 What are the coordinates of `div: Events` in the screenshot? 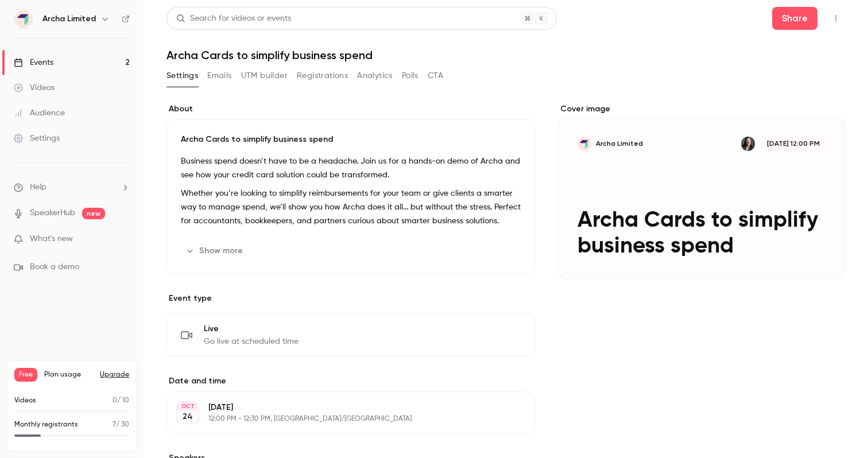 It's located at (34, 63).